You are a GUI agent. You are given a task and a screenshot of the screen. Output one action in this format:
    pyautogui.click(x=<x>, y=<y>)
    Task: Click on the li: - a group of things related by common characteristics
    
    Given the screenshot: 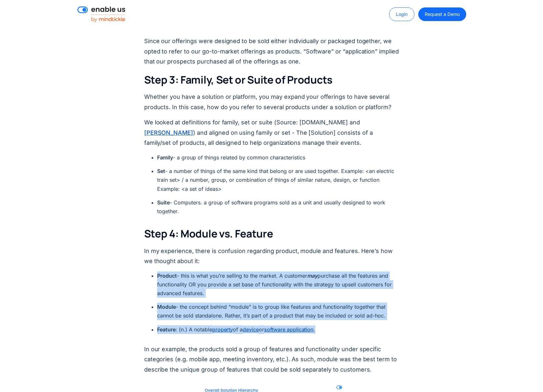 What is the action you would take?
    pyautogui.click(x=278, y=158)
    